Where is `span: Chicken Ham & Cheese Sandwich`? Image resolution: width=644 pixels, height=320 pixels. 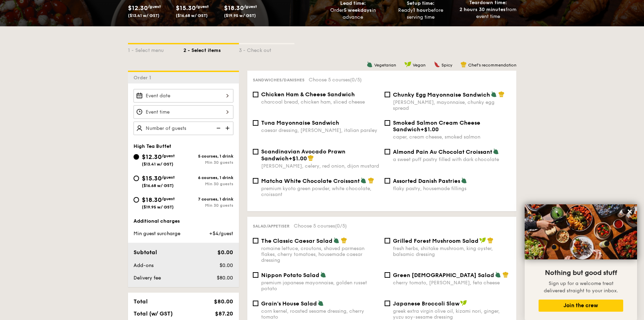 span: Chicken Ham & Cheese Sandwich is located at coordinates (308, 94).